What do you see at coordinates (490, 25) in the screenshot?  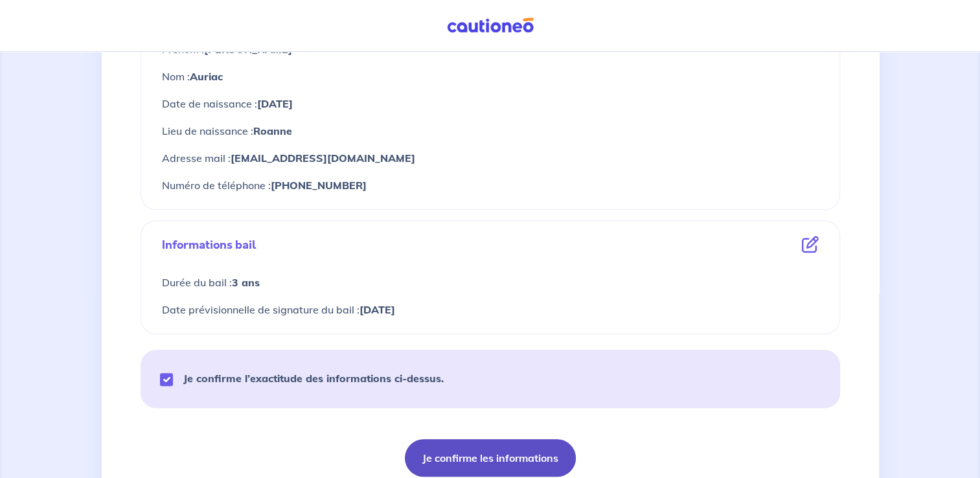 I see `img: Cautioneo` at bounding box center [490, 25].